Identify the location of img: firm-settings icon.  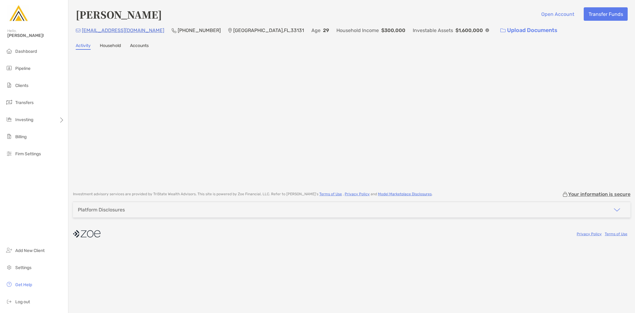
(9, 154).